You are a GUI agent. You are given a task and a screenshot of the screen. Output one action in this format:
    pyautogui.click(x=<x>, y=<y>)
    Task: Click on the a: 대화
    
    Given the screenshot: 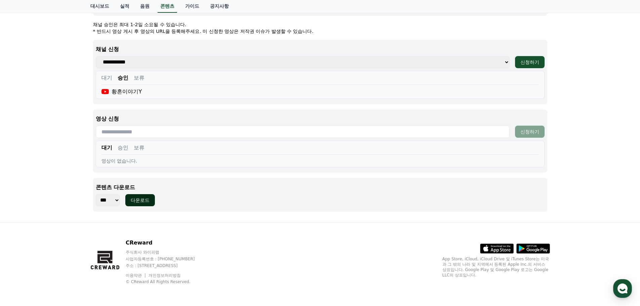 What is the action you would take?
    pyautogui.click(x=66, y=221)
    